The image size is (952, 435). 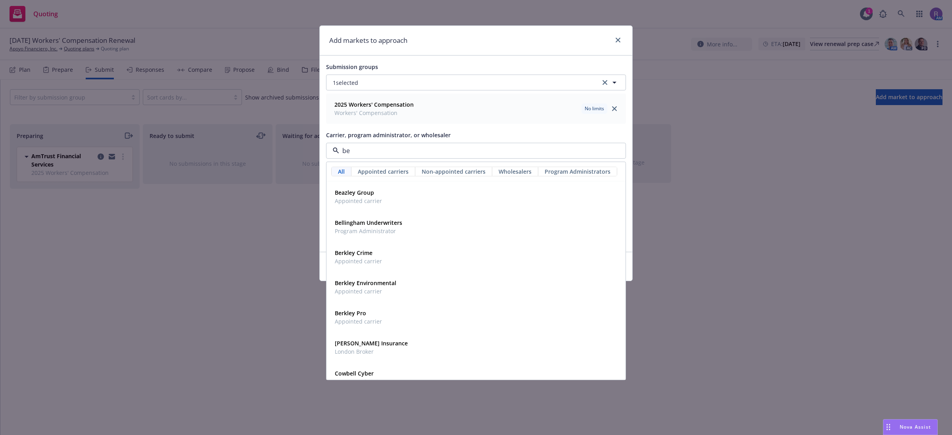 I want to click on strong: Beazley Group, so click(x=354, y=192).